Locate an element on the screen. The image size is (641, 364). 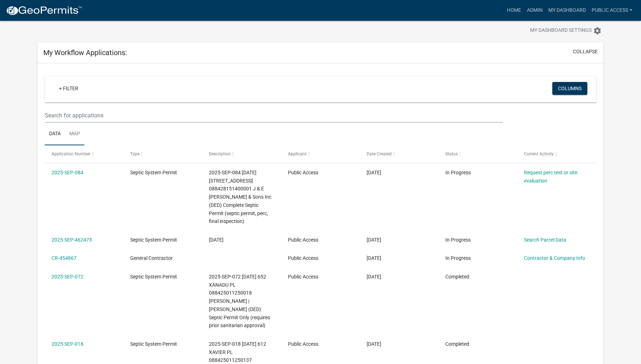
datatable-header-cell: Applicant is located at coordinates (320, 154).